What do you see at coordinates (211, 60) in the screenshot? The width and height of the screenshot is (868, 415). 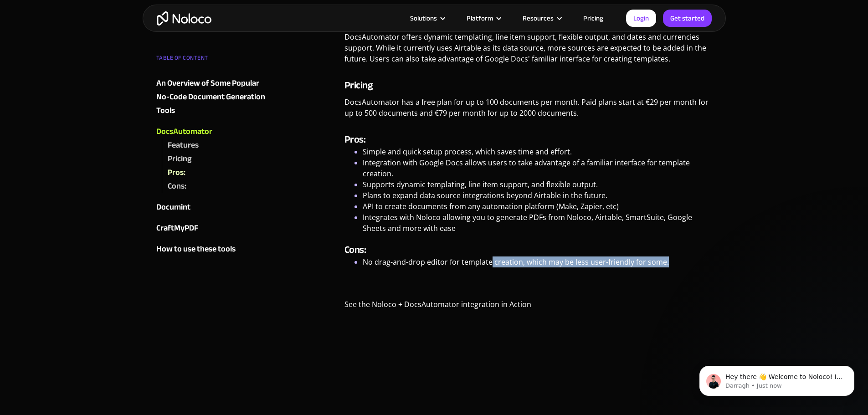 I see `div: TABLE OF CONTENT` at bounding box center [211, 60].